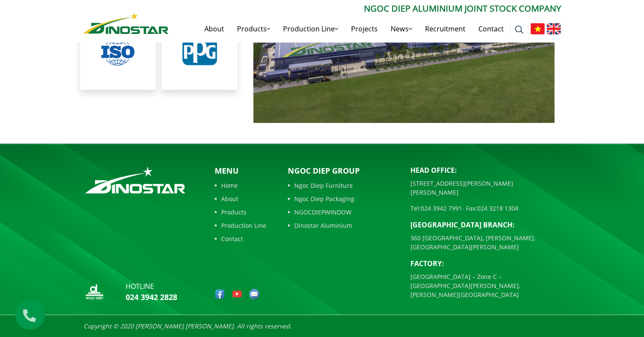 Image resolution: width=644 pixels, height=337 pixels. I want to click on img: Tiếng Việt, so click(538, 29).